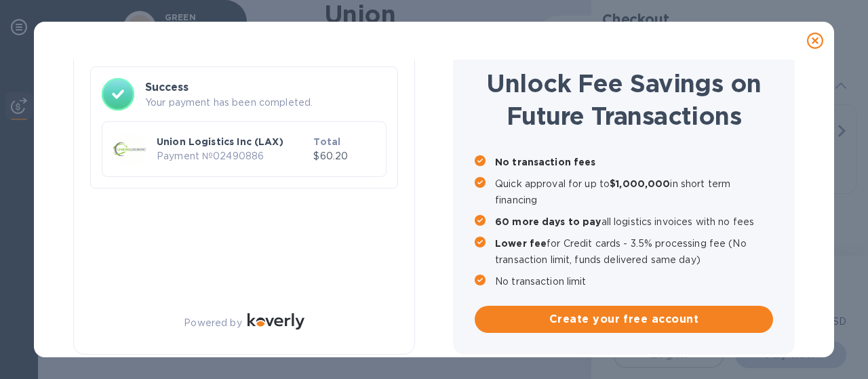 Image resolution: width=868 pixels, height=379 pixels. Describe the element at coordinates (624, 84) in the screenshot. I see `h1: Create an Account and Unlock Fee Savings on Future Transactions` at that location.